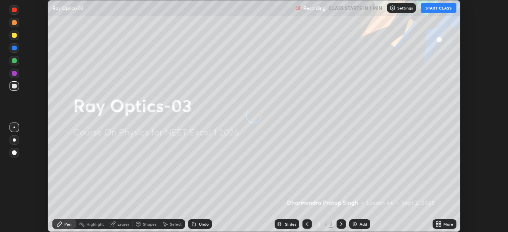 This screenshot has height=232, width=508. What do you see at coordinates (204, 224) in the screenshot?
I see `div: Undo` at bounding box center [204, 224].